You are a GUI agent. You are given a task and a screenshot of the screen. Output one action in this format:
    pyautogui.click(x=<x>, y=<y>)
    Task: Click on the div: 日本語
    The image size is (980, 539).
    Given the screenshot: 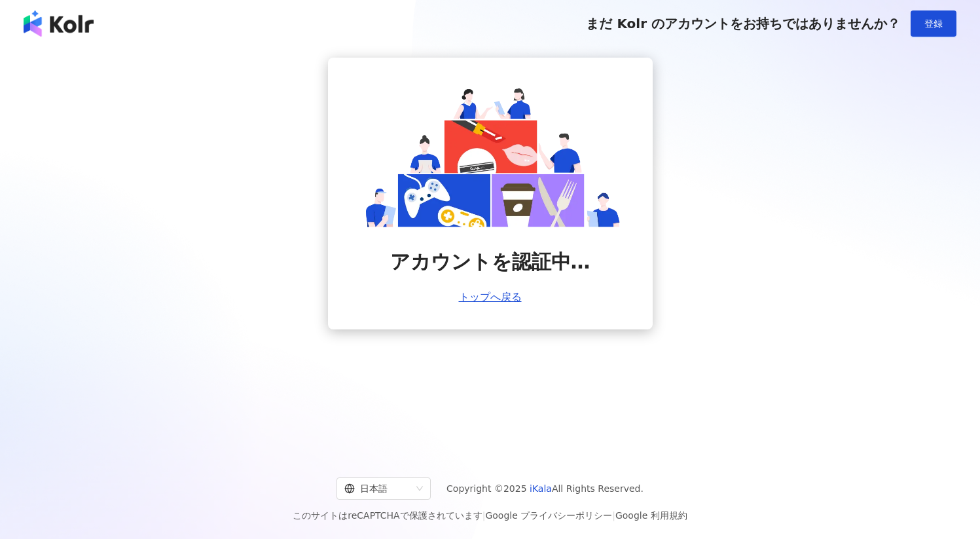 What is the action you would take?
    pyautogui.click(x=378, y=489)
    